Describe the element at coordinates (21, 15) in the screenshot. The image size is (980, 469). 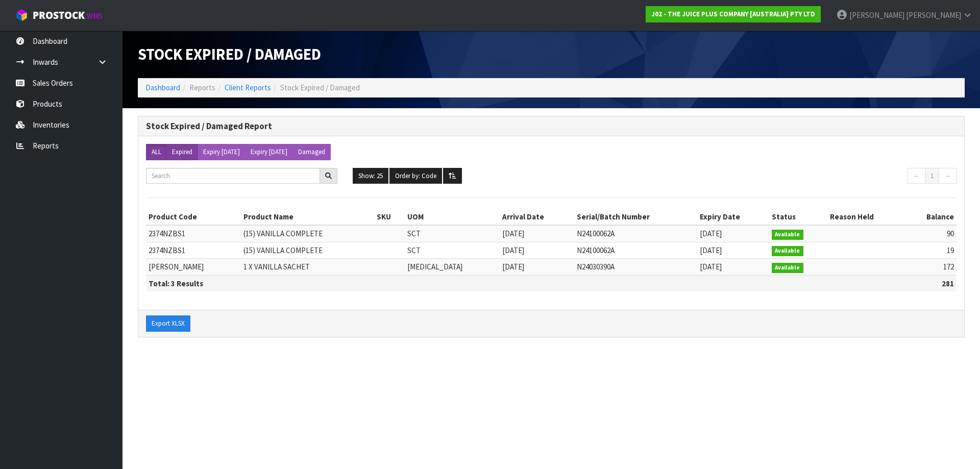
I see `img: cube-alt.png` at that location.